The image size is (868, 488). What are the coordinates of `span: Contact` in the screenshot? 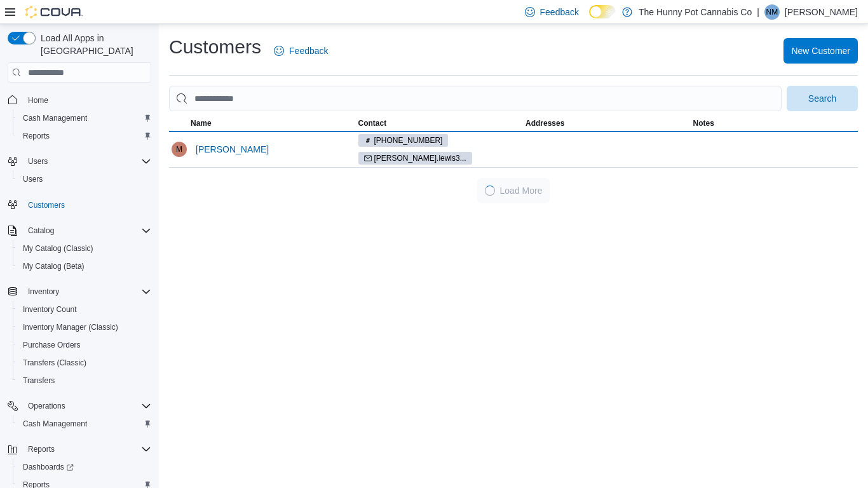 It's located at (373, 123).